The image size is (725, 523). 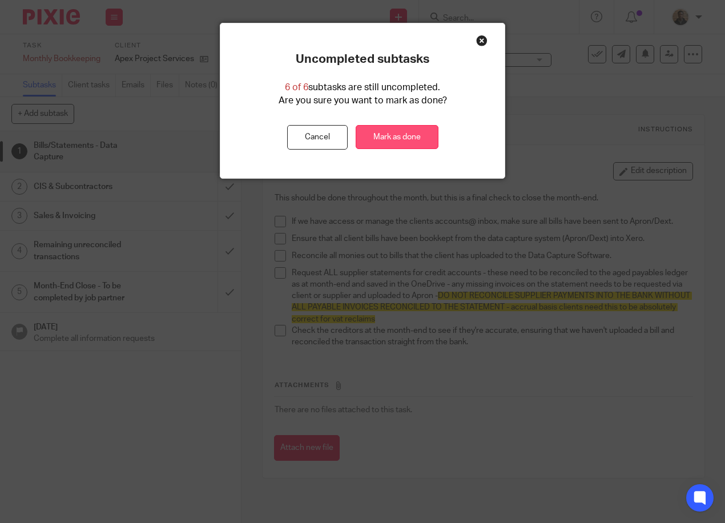 What do you see at coordinates (482, 41) in the screenshot?
I see `div: Close this dialog window` at bounding box center [482, 41].